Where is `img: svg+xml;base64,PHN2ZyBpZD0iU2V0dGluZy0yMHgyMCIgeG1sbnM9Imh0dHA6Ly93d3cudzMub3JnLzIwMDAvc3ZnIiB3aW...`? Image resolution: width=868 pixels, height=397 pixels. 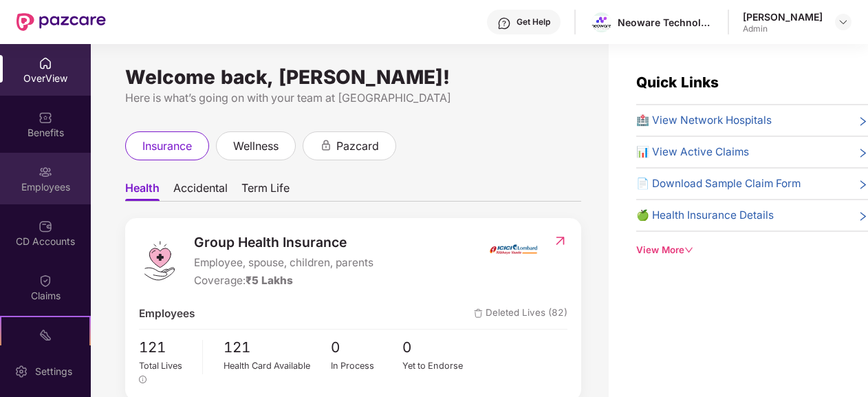 img: svg+xml;base64,PHN2ZyBpZD0iU2V0dGluZy0yMHgyMCIgeG1sbnM9Imh0dHA6Ly93d3cudzMub3JnLzIwMDAvc3ZnIiB3aW... is located at coordinates (21, 371).